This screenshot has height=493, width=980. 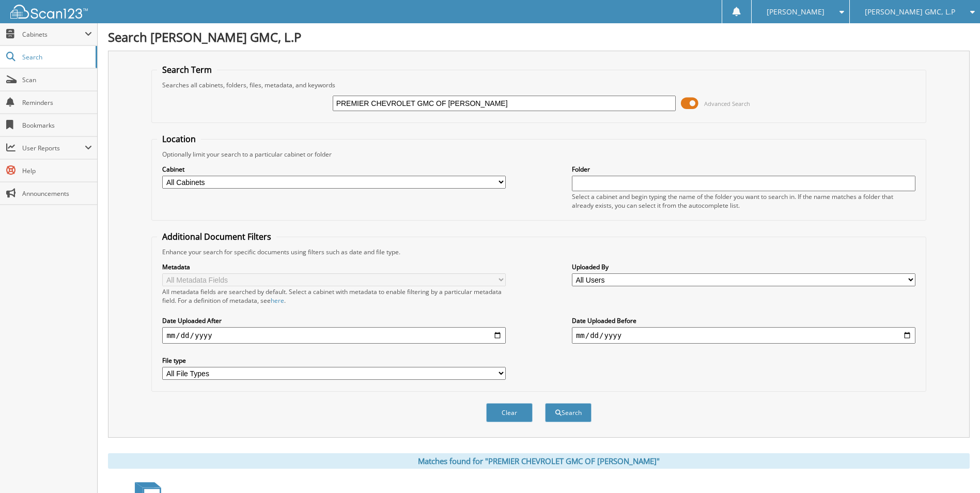 What do you see at coordinates (568, 413) in the screenshot?
I see `button: Search` at bounding box center [568, 413].